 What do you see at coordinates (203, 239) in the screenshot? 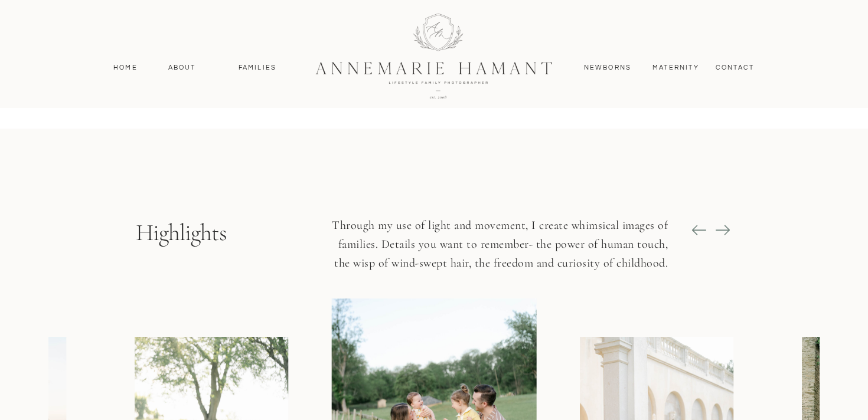
I see `p: Highlights` at bounding box center [203, 239].